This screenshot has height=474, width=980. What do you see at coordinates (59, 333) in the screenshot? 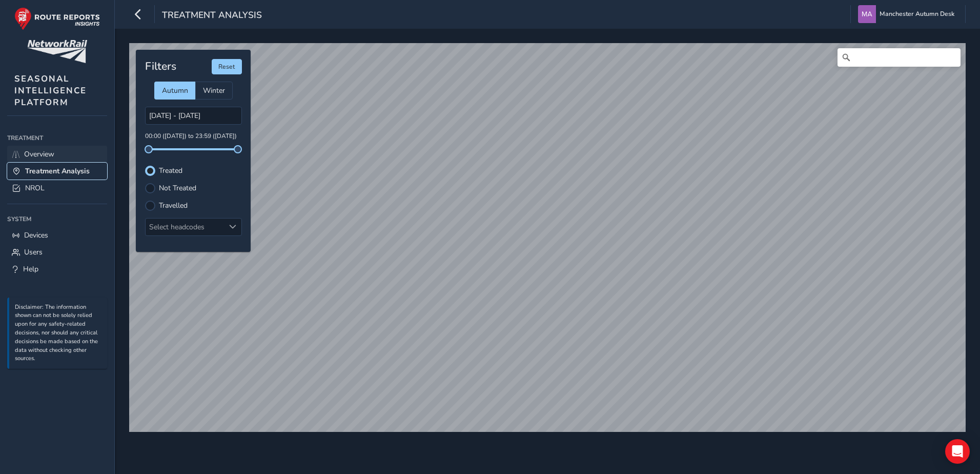
I see `p: Disclaimer: The information shown can not be solely relied upon for any safety-related decisions,...` at bounding box center [59, 333].